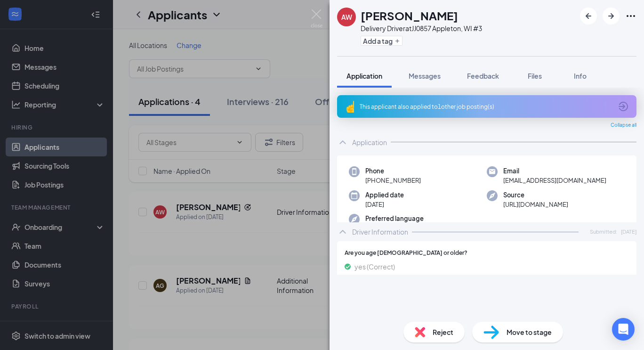 The image size is (644, 350). I want to click on span: yes (Correct), so click(375, 266).